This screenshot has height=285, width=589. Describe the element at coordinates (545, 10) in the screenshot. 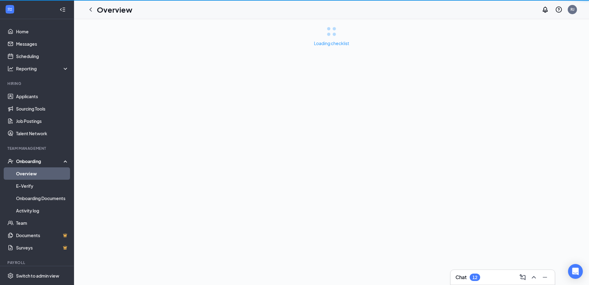

I see `svg: Notifications` at that location.